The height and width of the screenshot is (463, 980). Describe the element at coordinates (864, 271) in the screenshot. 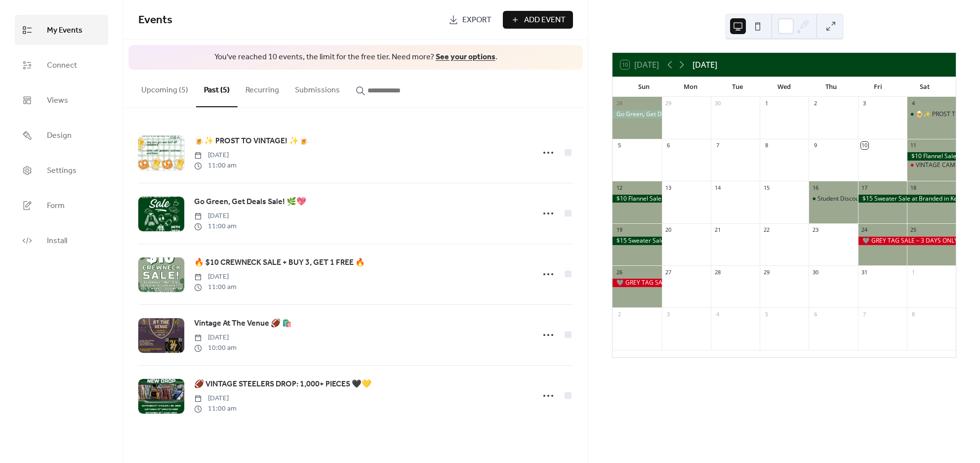

I see `div: 31` at that location.